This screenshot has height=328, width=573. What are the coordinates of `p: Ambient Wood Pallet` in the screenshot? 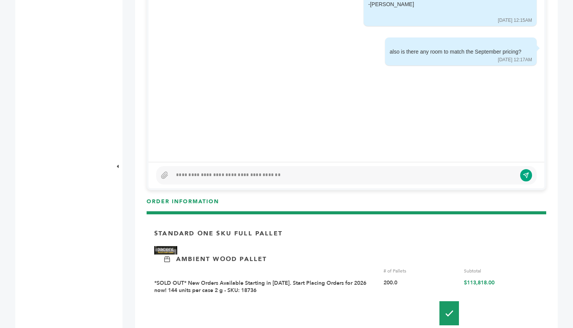 It's located at (221, 259).